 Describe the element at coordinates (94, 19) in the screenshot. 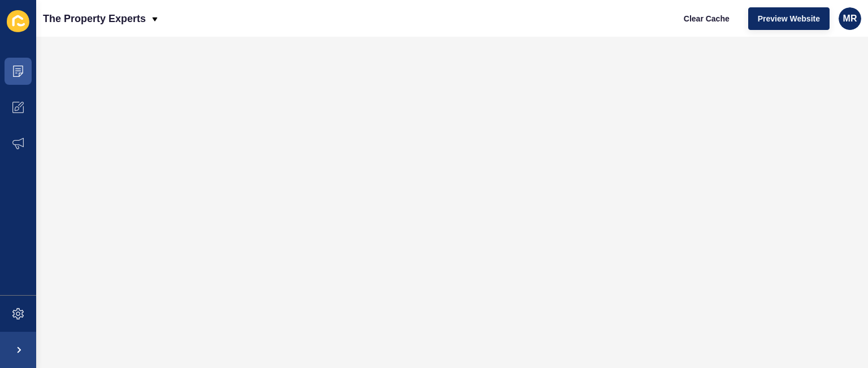

I see `p: The Property Experts` at that location.